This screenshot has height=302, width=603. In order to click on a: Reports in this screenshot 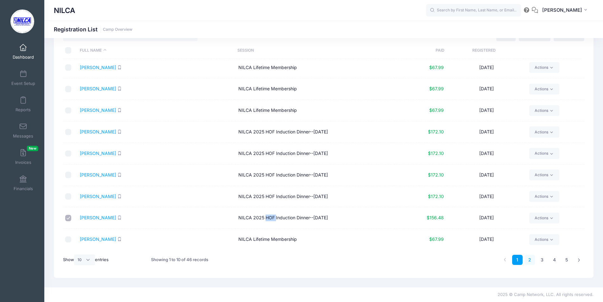, I will do `click(23, 104)`.